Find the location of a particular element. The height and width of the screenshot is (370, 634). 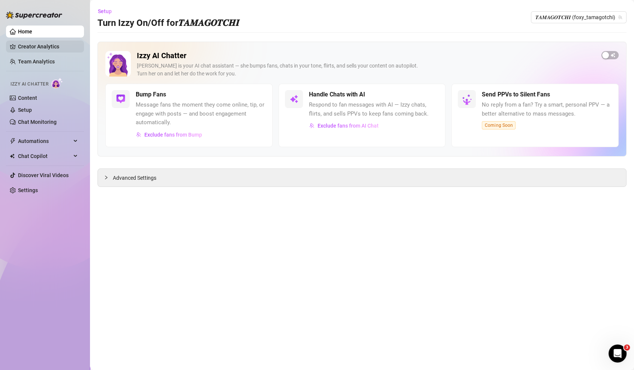

span: team is located at coordinates (620, 17).